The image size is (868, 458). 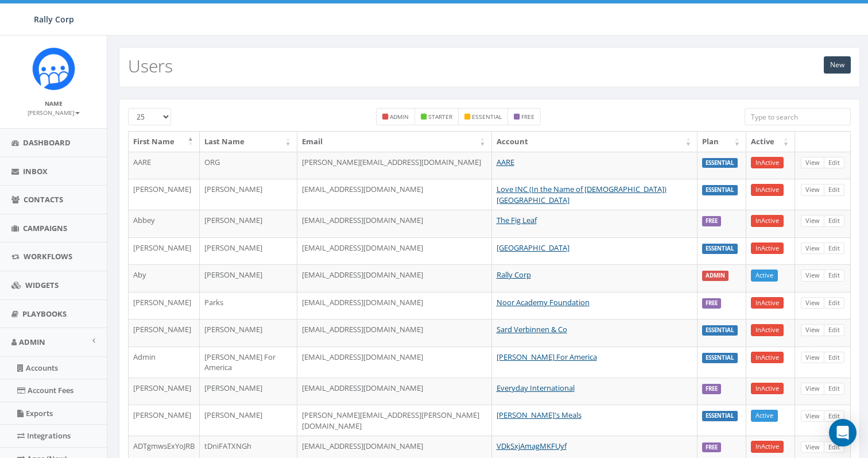 I want to click on small: free, so click(x=528, y=117).